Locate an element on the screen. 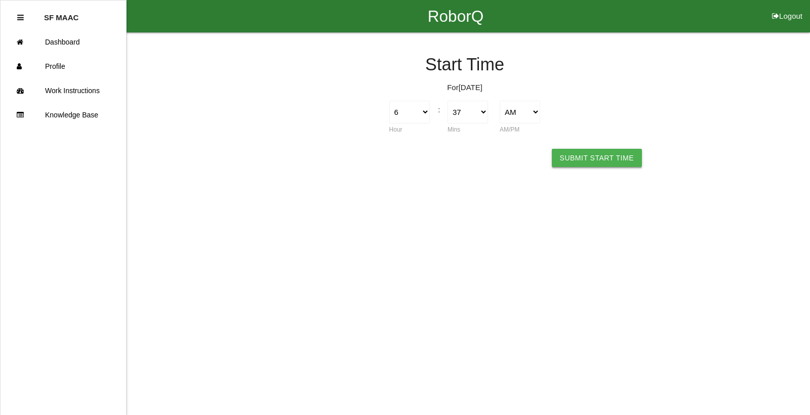 This screenshot has height=415, width=810. label: Mins is located at coordinates (454, 130).